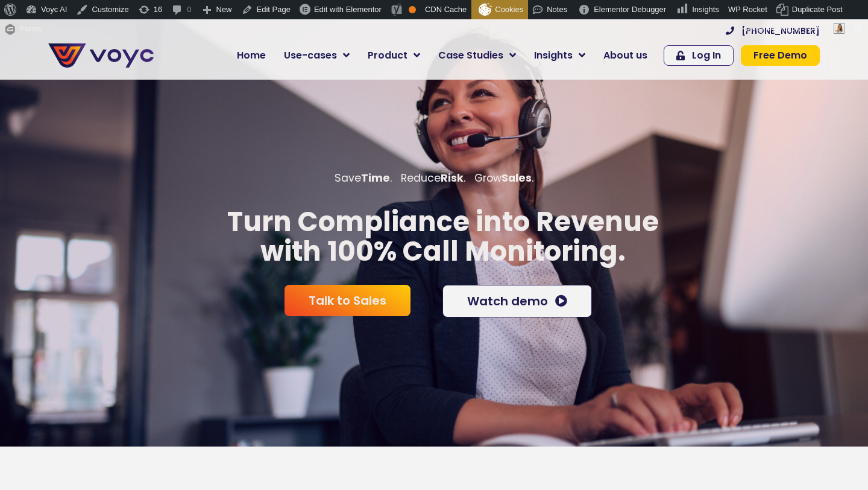 The image size is (868, 490). I want to click on a: Case Studies, so click(477, 55).